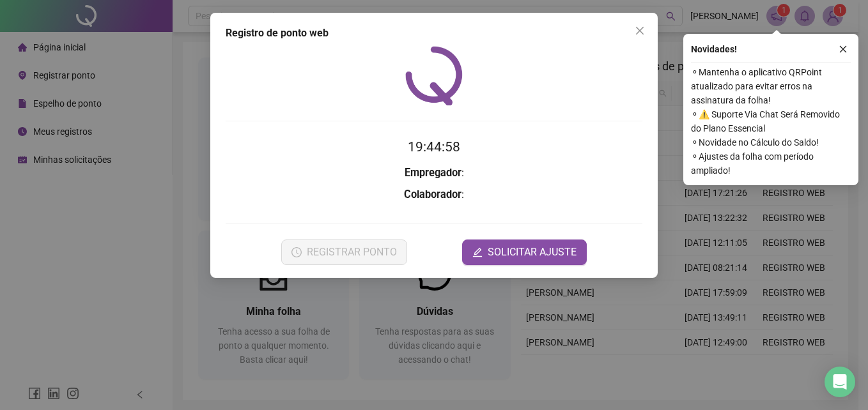 This screenshot has height=410, width=868. I want to click on span: edit, so click(478, 252).